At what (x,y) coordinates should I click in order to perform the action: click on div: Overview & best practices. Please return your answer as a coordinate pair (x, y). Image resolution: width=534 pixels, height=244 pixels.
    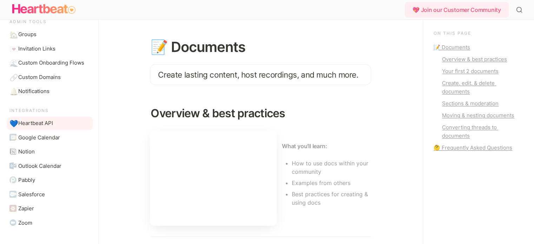
    Looking at the image, I should click on (480, 59).